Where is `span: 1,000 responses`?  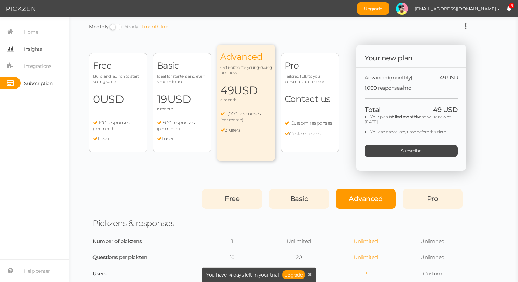 span: 1,000 responses is located at coordinates (243, 114).